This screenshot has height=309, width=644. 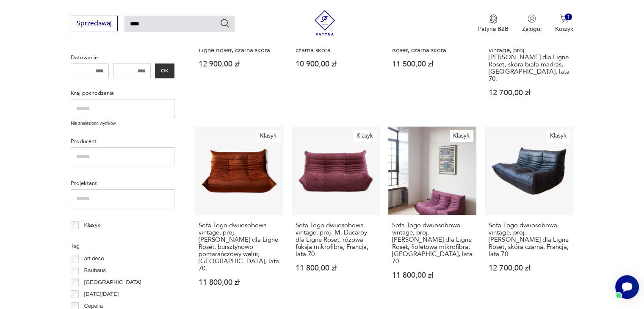 What do you see at coordinates (532, 24) in the screenshot?
I see `button: Zaloguj` at bounding box center [532, 24].